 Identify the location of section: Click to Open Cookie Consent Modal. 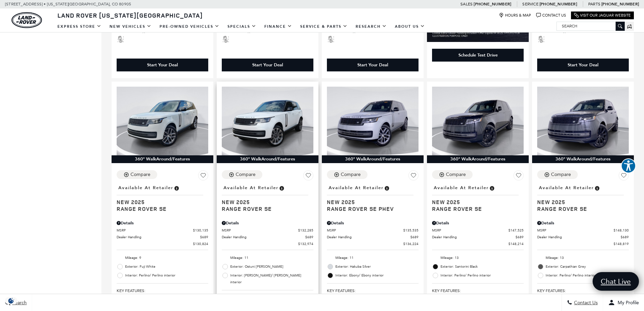
(11, 300).